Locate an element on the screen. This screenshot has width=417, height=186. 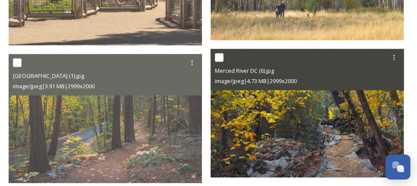
span: image/jpeg | 3.91 MB | 2999 x 2000 is located at coordinates (54, 86).